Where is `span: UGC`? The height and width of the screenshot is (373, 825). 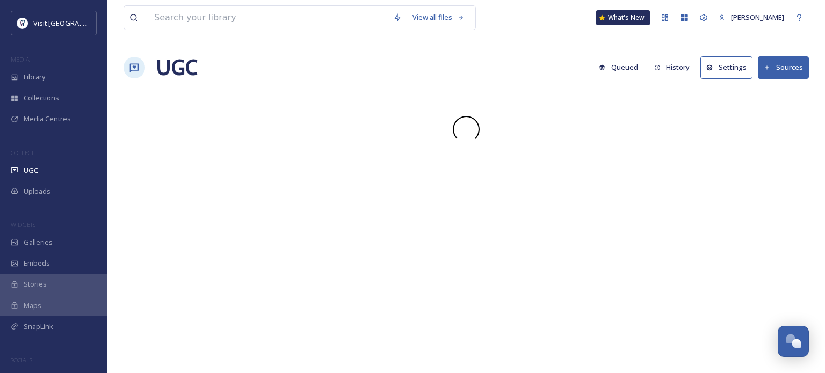 span: UGC is located at coordinates (31, 170).